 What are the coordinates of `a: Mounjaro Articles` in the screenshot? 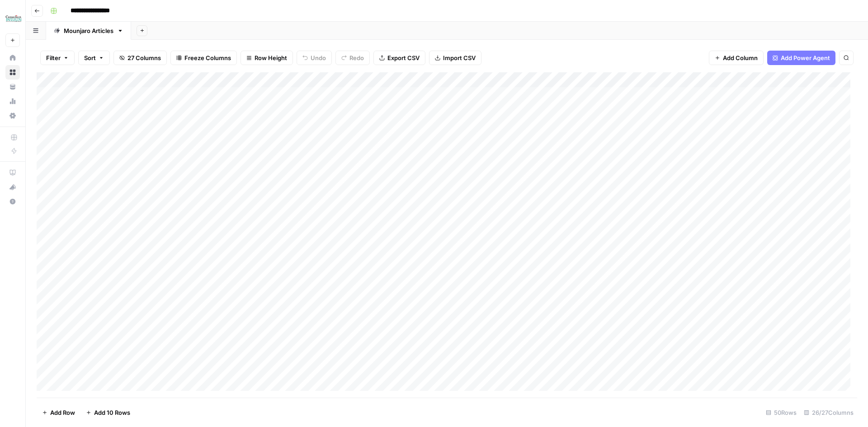 It's located at (89, 30).